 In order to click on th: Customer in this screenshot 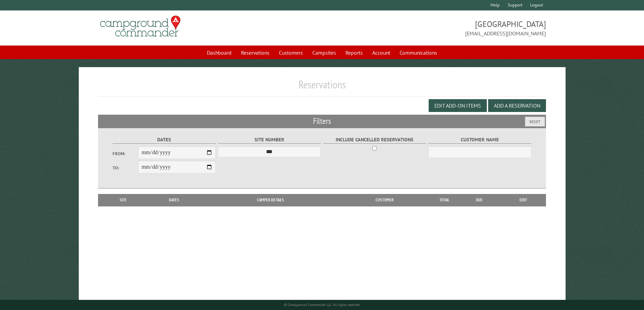, I will do `click(384, 200)`.